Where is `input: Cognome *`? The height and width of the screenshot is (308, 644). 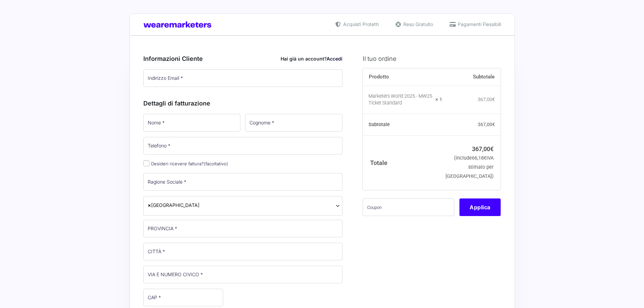
input: Cognome * is located at coordinates (294, 123).